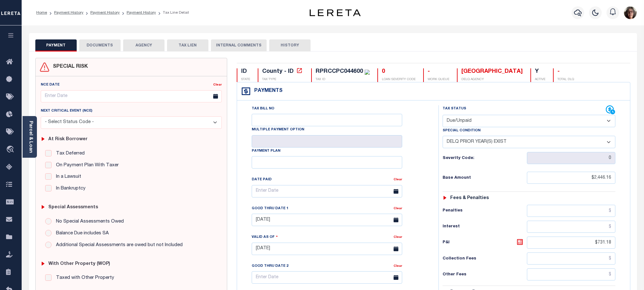 The width and height of the screenshot is (644, 290). I want to click on label: Tax Bill No, so click(263, 109).